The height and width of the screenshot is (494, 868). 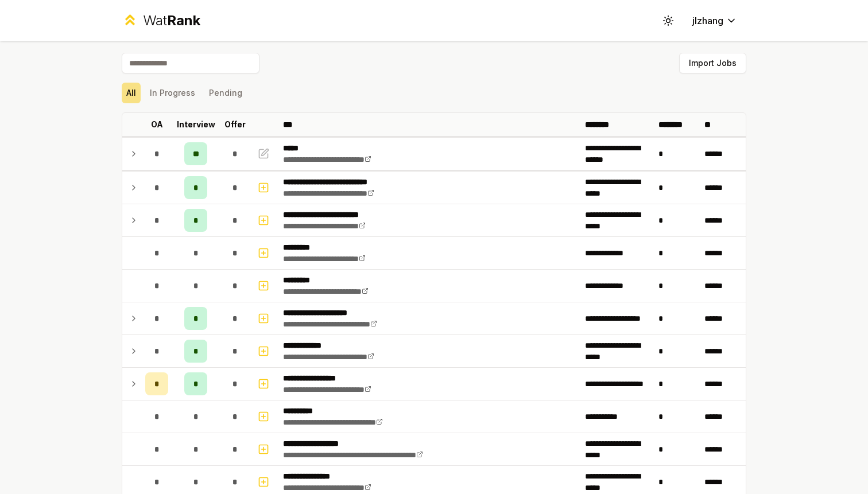 I want to click on span: Rank, so click(x=184, y=20).